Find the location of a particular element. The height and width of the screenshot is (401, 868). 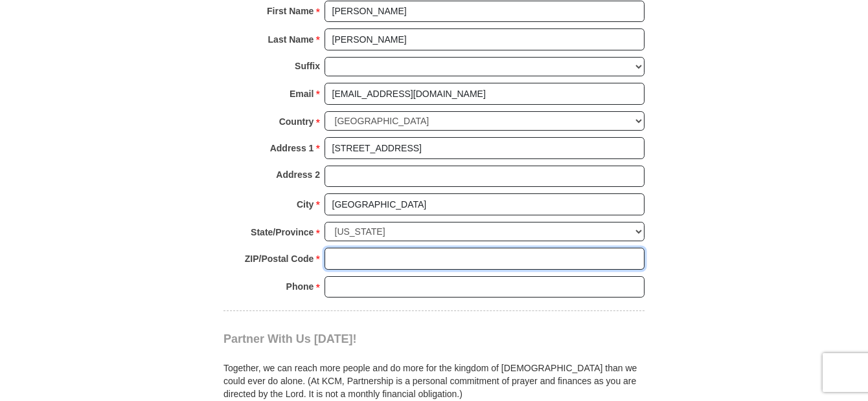

strong: Address 1 is located at coordinates (292, 148).